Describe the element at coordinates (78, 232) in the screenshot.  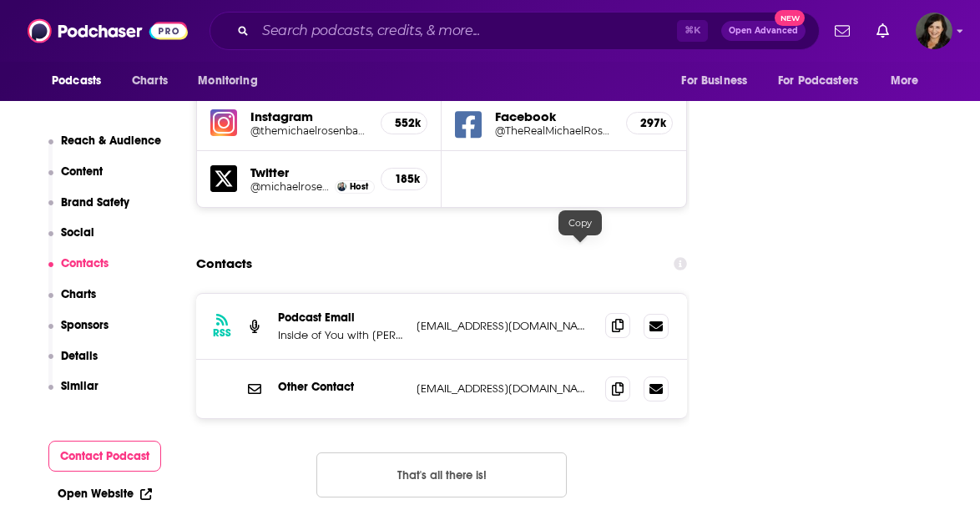
I see `p: Social` at that location.